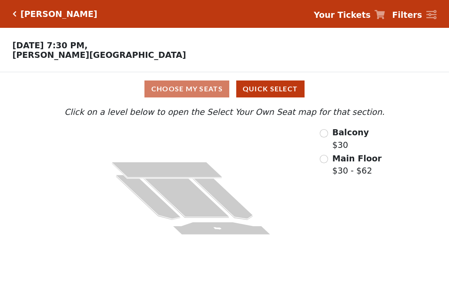 The width and height of the screenshot is (449, 298). Describe the element at coordinates (406, 15) in the screenshot. I see `strong: Filters` at that location.